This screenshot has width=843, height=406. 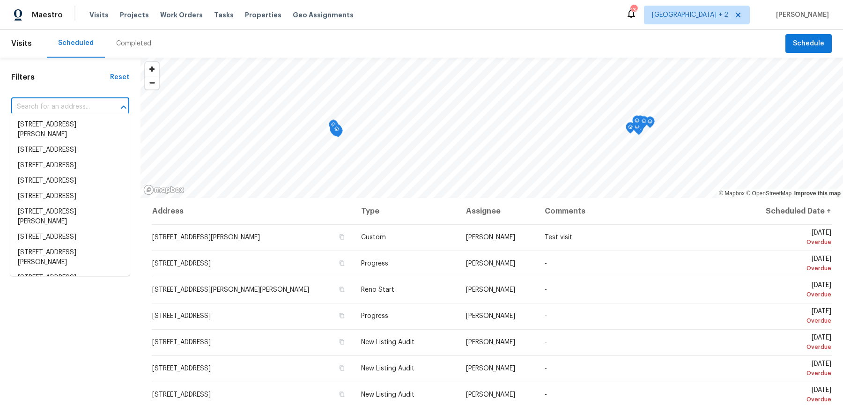 I want to click on span: Projects, so click(x=134, y=15).